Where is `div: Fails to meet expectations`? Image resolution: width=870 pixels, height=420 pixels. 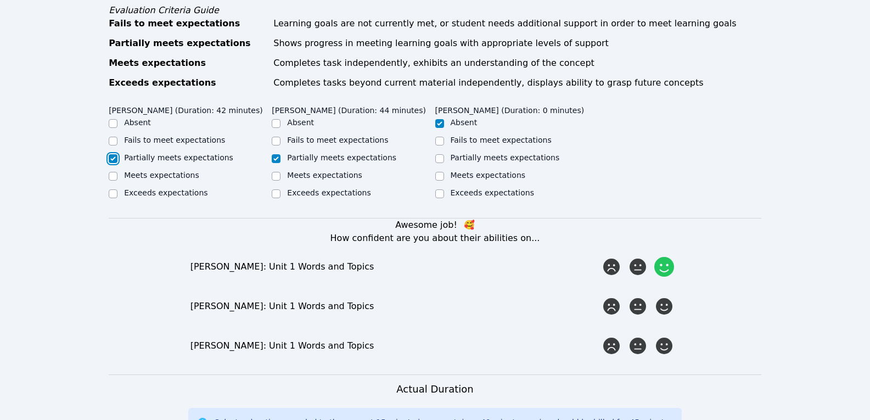 div: Fails to meet expectations is located at coordinates (188, 24).